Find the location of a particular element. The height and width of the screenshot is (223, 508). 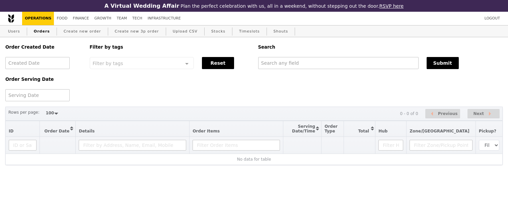

img: Grain logo is located at coordinates (11, 18).